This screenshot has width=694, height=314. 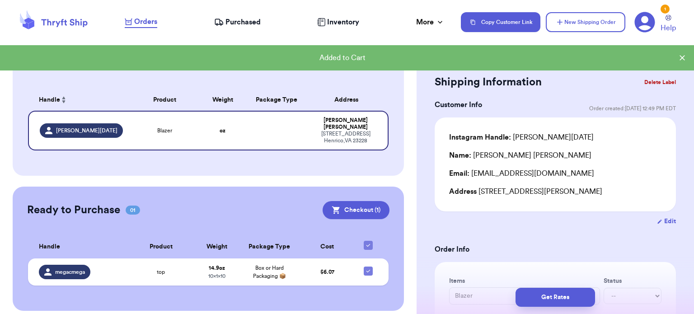 What do you see at coordinates (269, 272) in the screenshot?
I see `span: Box or Hard Packaging 📦` at bounding box center [269, 272].